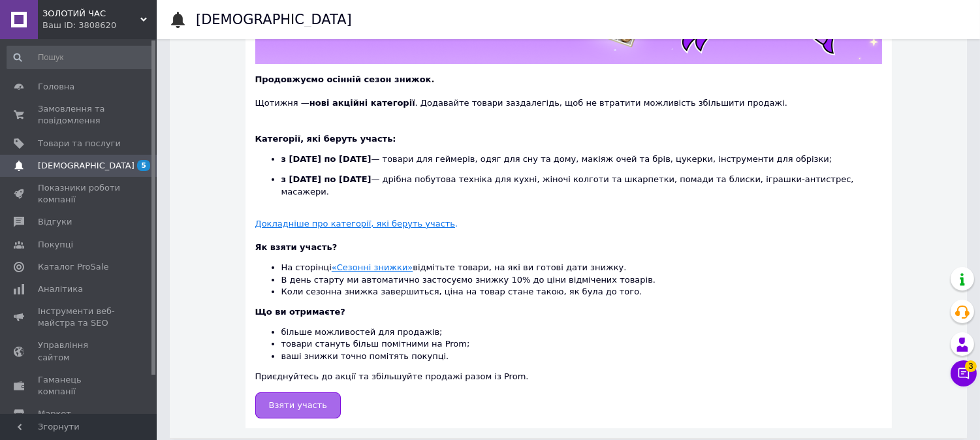 The width and height of the screenshot is (980, 440). I want to click on li: На сторінці відмітьте товари, на які ви готові дати знижку., so click(582, 268).